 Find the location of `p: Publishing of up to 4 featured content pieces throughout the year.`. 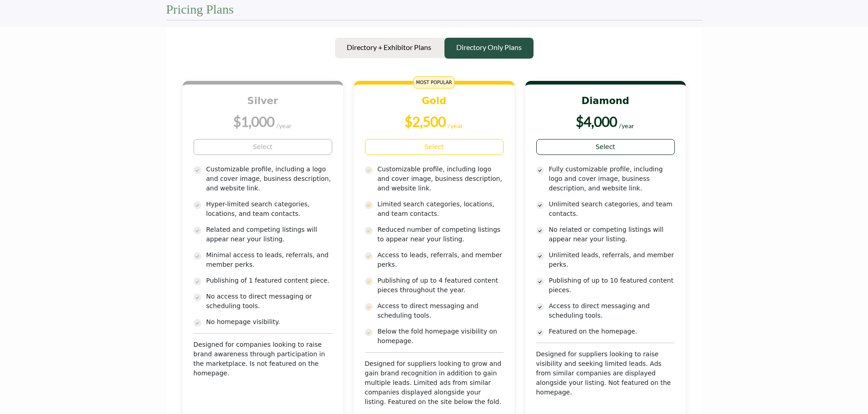

p: Publishing of up to 4 featured content pieces throughout the year. is located at coordinates (440, 286).